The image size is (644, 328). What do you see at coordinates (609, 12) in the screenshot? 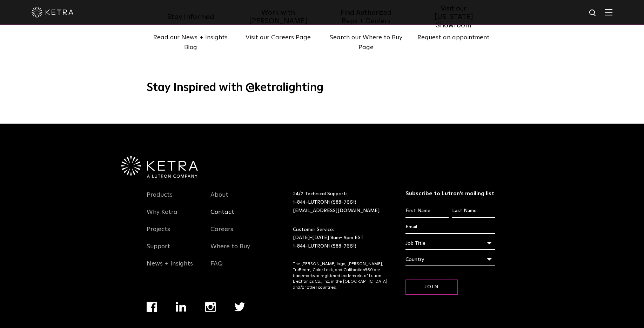
I see `img: Hamburger%20Nav.svg` at bounding box center [609, 12].